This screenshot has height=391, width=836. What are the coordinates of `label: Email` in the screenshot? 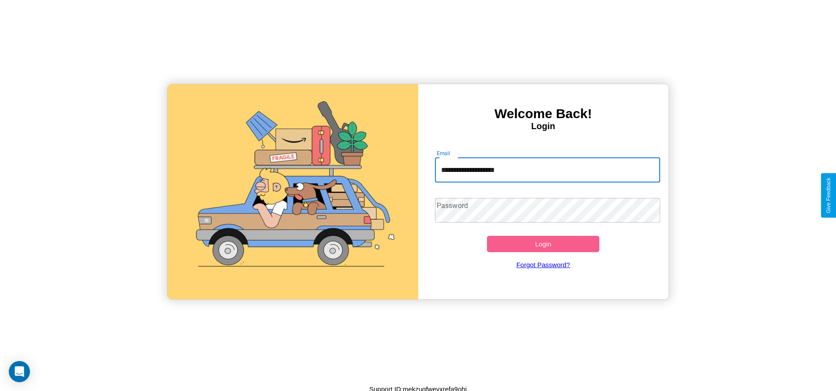 It's located at (443, 153).